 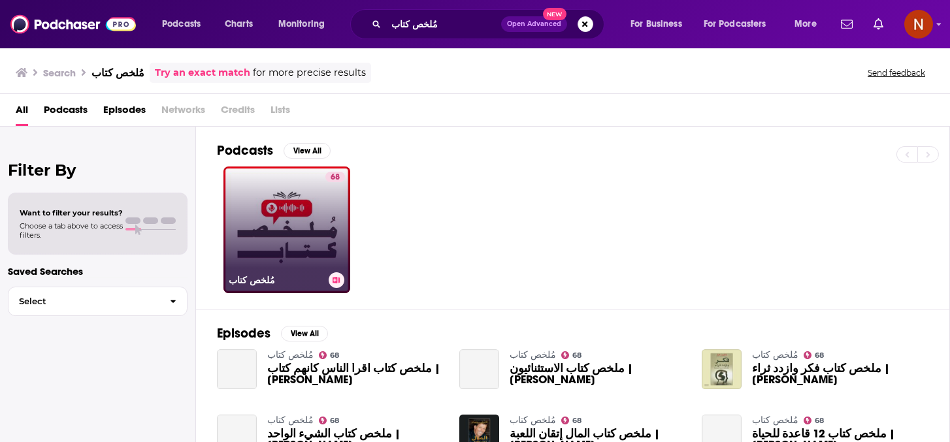 What do you see at coordinates (735, 24) in the screenshot?
I see `span: For Podcasters` at bounding box center [735, 24].